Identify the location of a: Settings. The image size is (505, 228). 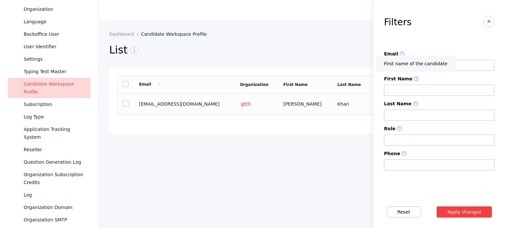
(49, 59).